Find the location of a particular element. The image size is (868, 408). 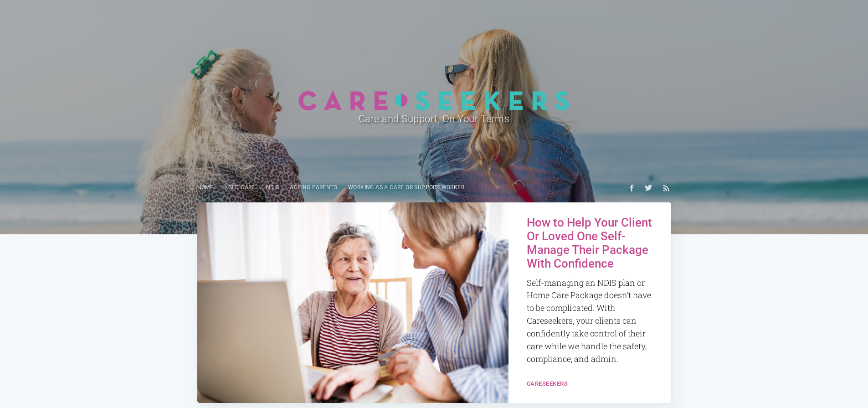

h2: Care and Support, On Your Terms is located at coordinates (434, 118).